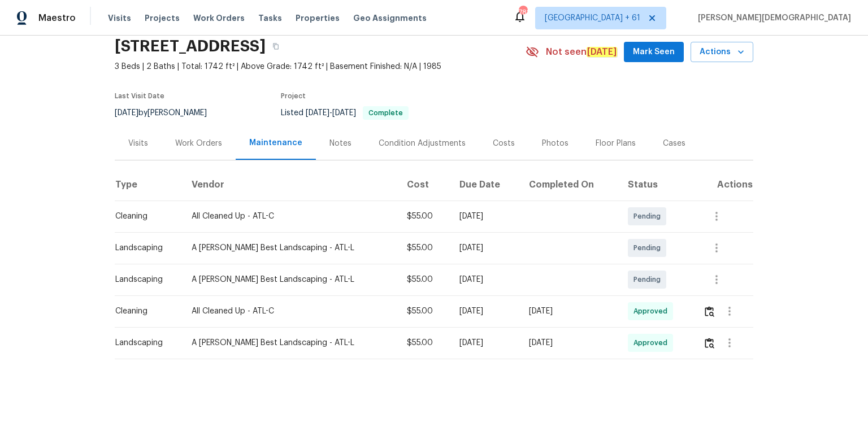 The width and height of the screenshot is (868, 427). What do you see at coordinates (140, 96) in the screenshot?
I see `span: Last Visit Date` at bounding box center [140, 96].